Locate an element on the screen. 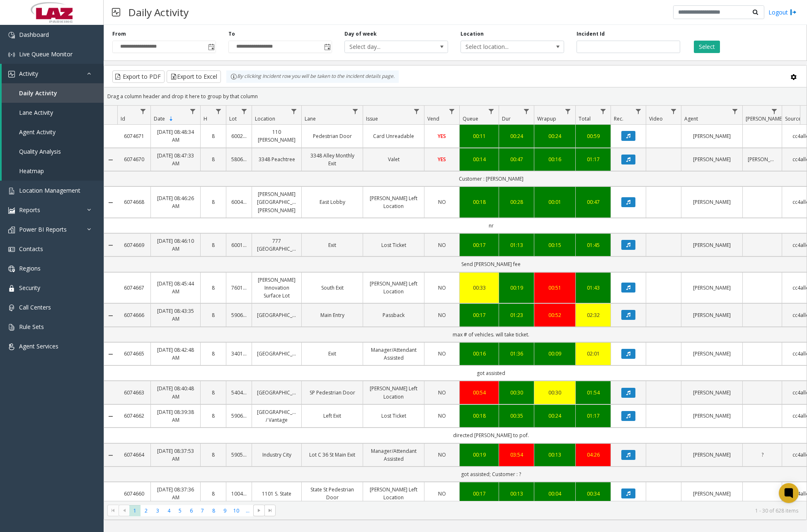 This screenshot has height=532, width=807. a: Lot Filter Menu is located at coordinates (244, 111).